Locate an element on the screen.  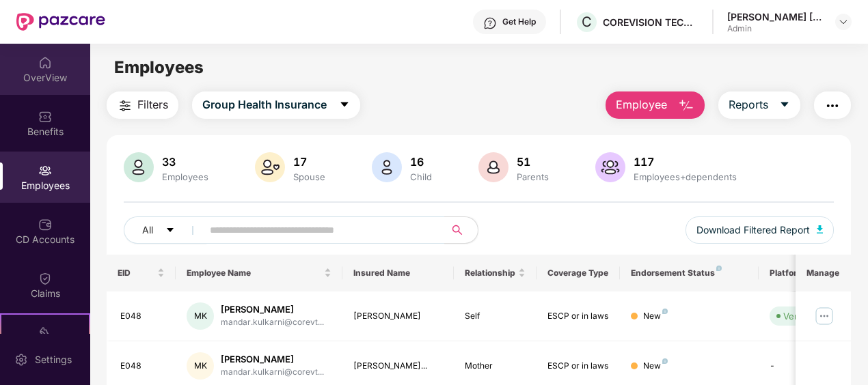
div: Endorsement Status is located at coordinates (689, 273).